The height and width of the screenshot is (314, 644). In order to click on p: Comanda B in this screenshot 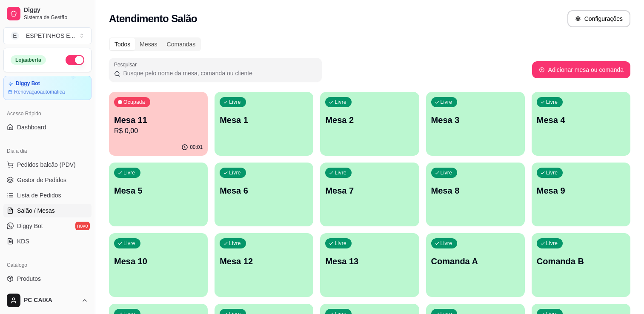, I will do `click(581, 261)`.